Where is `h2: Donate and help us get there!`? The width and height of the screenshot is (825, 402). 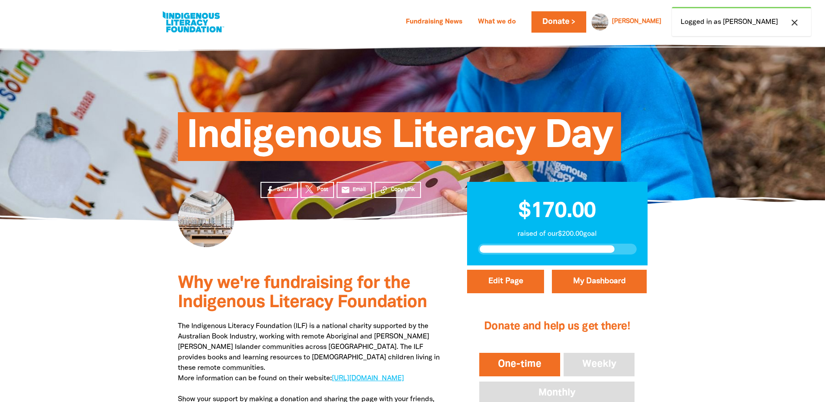
h2: Donate and help us get there! is located at coordinates (557, 327).